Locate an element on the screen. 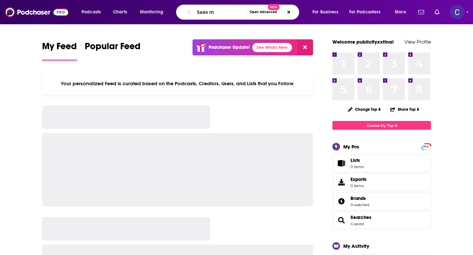  img: Podchaser - Follow, Share and Rate Podcasts is located at coordinates (37, 12).